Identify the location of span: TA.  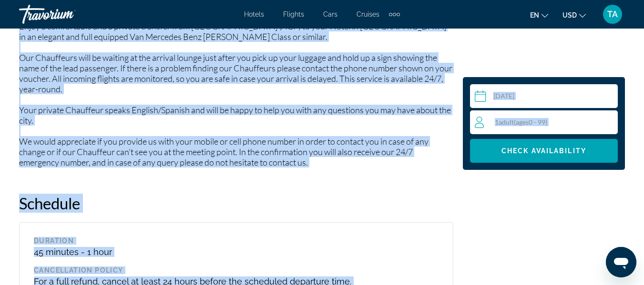
(613, 14).